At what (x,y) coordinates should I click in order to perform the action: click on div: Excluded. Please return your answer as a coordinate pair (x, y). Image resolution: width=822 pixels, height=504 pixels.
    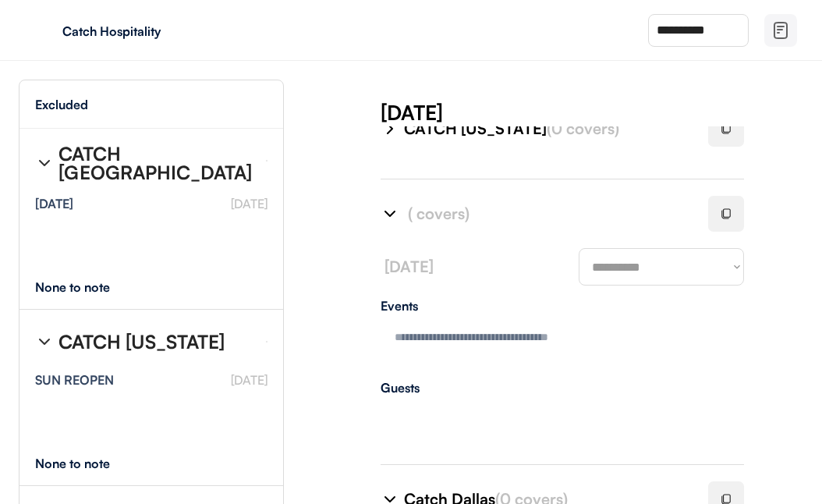
    Looking at the image, I should click on (62, 104).